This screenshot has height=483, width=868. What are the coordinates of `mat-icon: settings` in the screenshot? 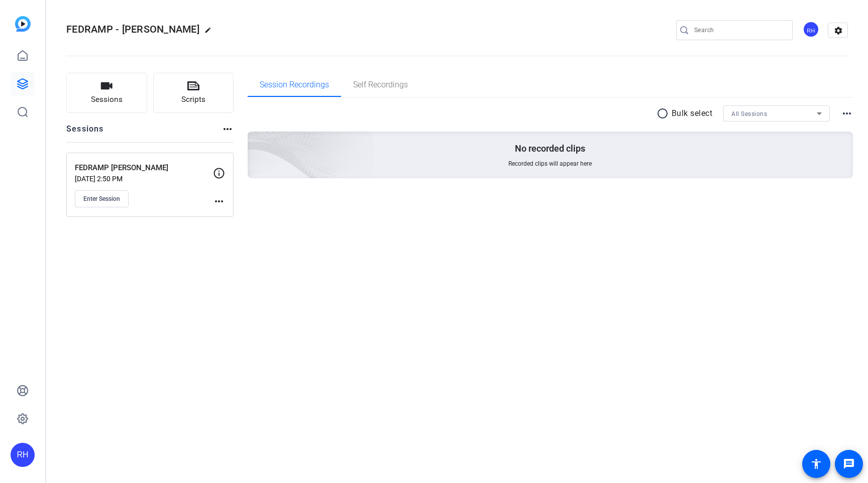 It's located at (838, 31).